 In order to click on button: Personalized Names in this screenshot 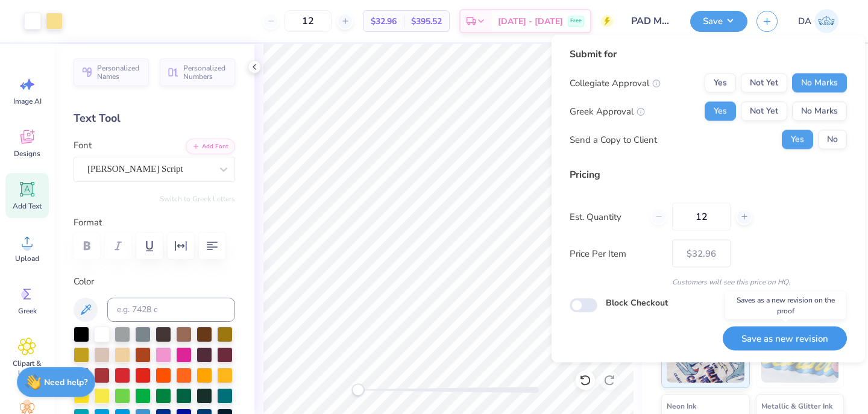, I will do `click(111, 73)`.